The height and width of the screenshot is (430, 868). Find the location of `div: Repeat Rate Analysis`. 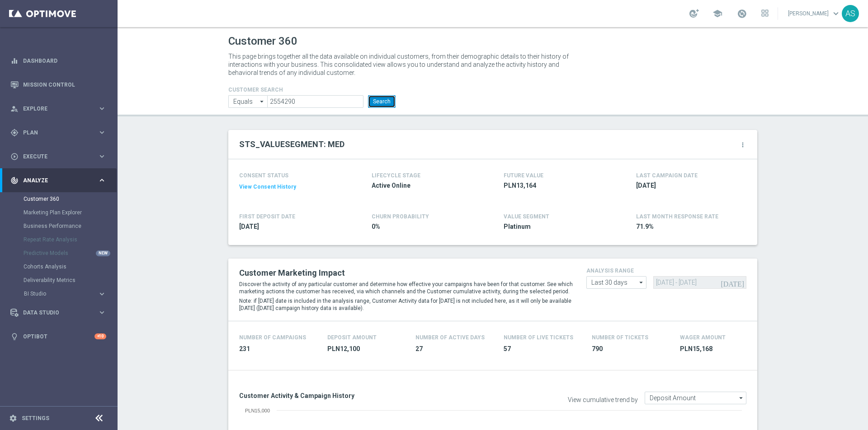

div: Repeat Rate Analysis is located at coordinates (70, 240).